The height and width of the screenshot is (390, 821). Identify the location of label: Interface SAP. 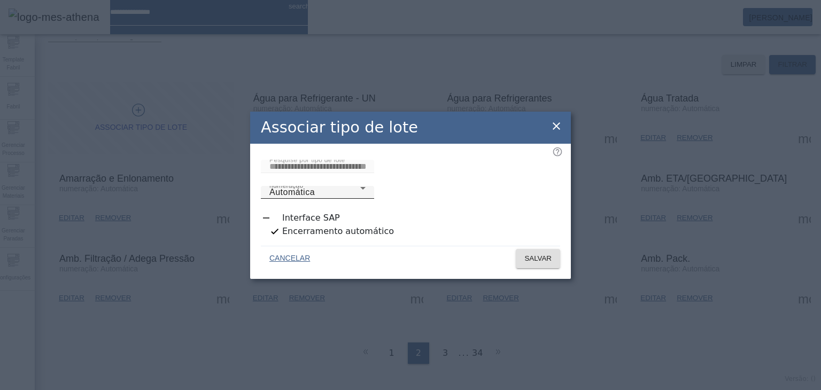
(310, 218).